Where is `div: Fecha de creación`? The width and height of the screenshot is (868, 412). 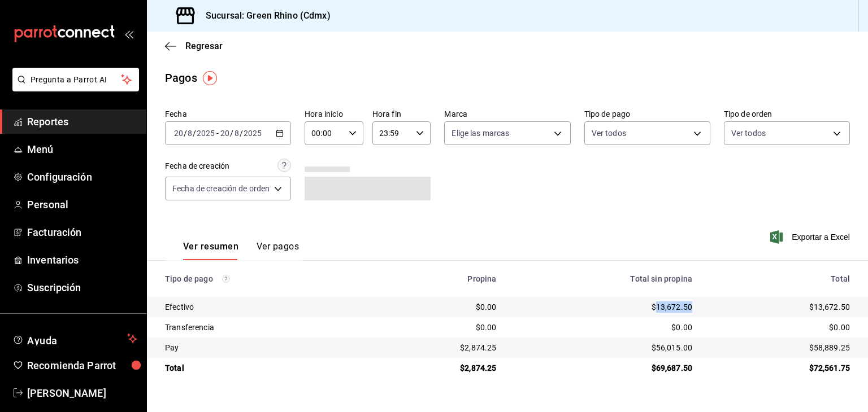 div: Fecha de creación is located at coordinates (197, 166).